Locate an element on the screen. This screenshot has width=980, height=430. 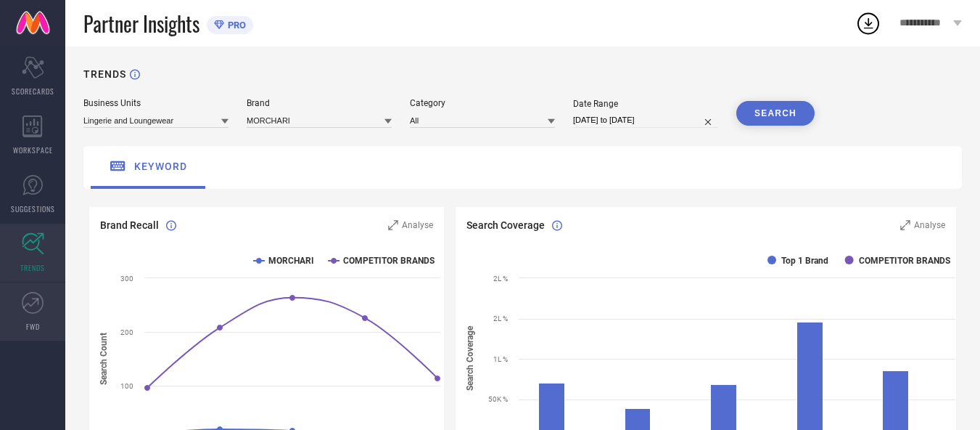
tspan: Search Count is located at coordinates (104, 358).